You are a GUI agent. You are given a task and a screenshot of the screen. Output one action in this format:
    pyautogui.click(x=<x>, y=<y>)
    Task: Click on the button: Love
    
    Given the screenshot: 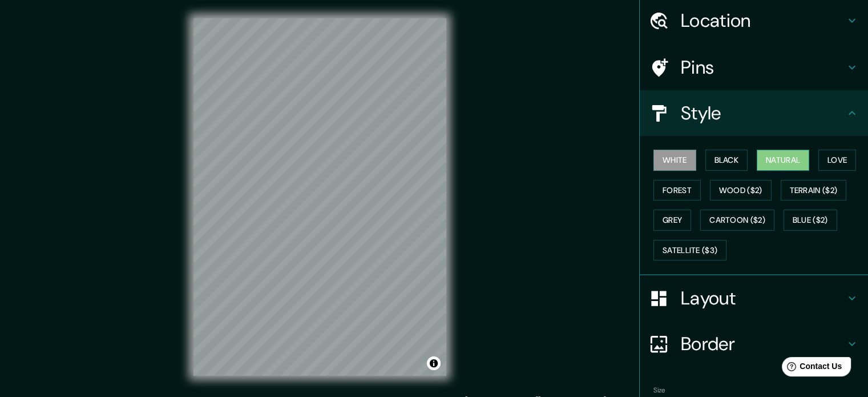 What is the action you would take?
    pyautogui.click(x=837, y=160)
    